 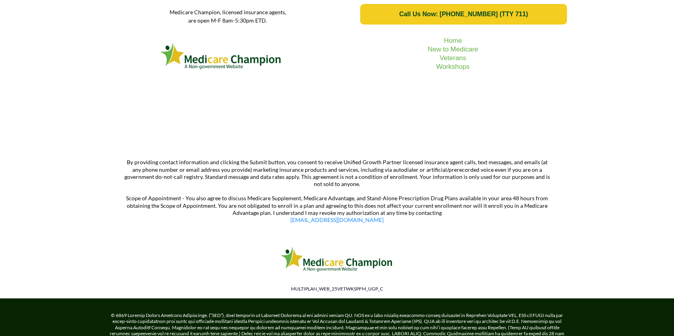 What do you see at coordinates (337, 289) in the screenshot?
I see `p: MULTIPLAN_WEB_25VETWKSPFM_UGP_C` at bounding box center [337, 289].